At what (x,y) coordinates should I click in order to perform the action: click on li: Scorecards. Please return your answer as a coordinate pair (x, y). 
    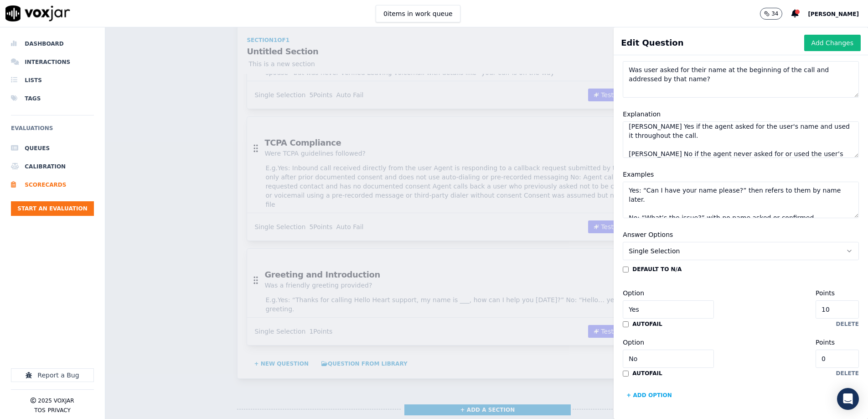
    Looking at the image, I should click on (53, 185).